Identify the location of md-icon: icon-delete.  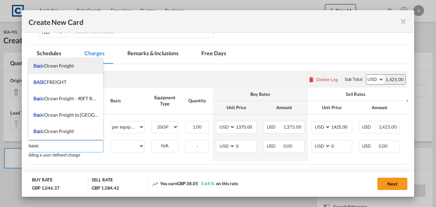
(311, 79).